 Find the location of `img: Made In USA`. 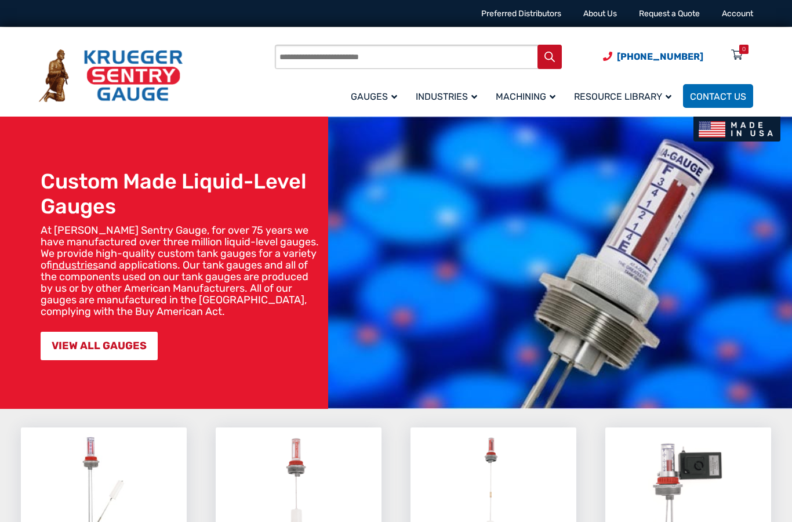

img: Made In USA is located at coordinates (737, 129).